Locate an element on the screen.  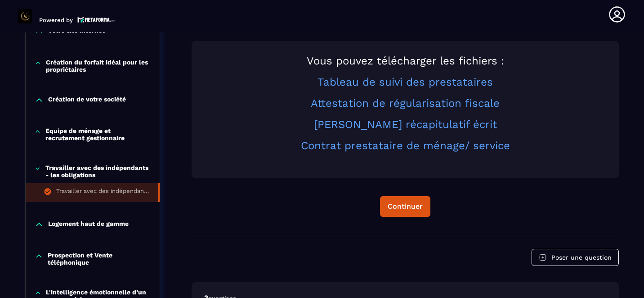
button: Poser une question is located at coordinates (575, 257).